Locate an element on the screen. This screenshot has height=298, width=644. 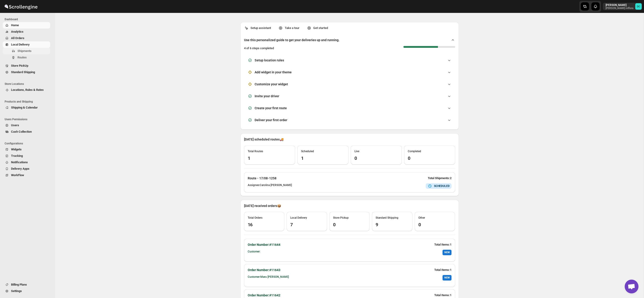
h2: Order Number: #11644 is located at coordinates (264, 244).